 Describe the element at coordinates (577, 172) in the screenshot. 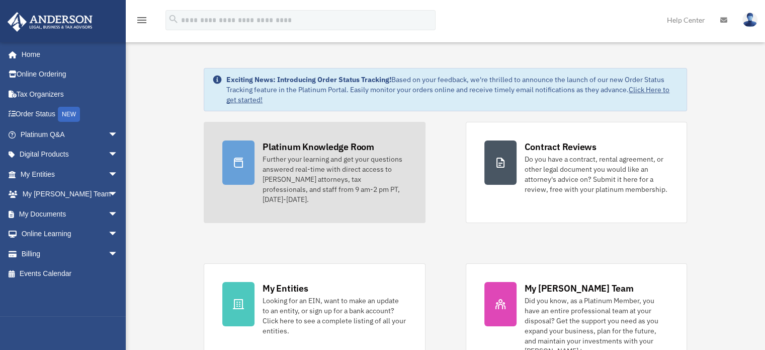

I see `a: Contract Reviews Do you have a contract, rental agreement, or other legal document you would like...` at that location.